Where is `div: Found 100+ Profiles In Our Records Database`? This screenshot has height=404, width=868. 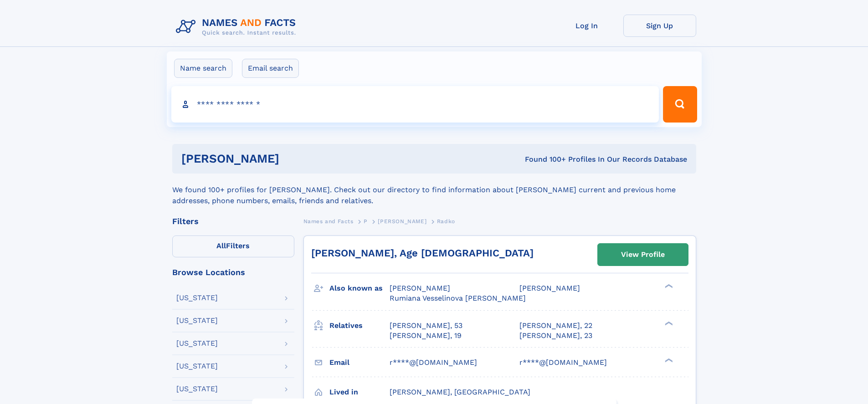
div: Found 100+ Profiles In Our Records Database is located at coordinates (544, 159).